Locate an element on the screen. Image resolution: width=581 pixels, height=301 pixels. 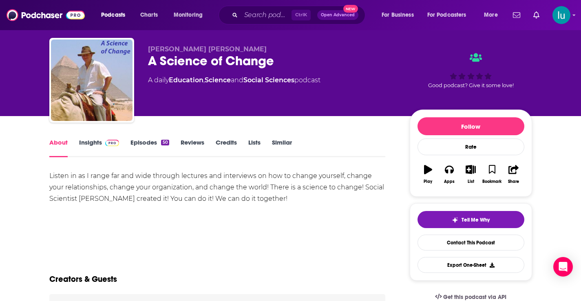
span: Open Advanced is located at coordinates (337, 15).